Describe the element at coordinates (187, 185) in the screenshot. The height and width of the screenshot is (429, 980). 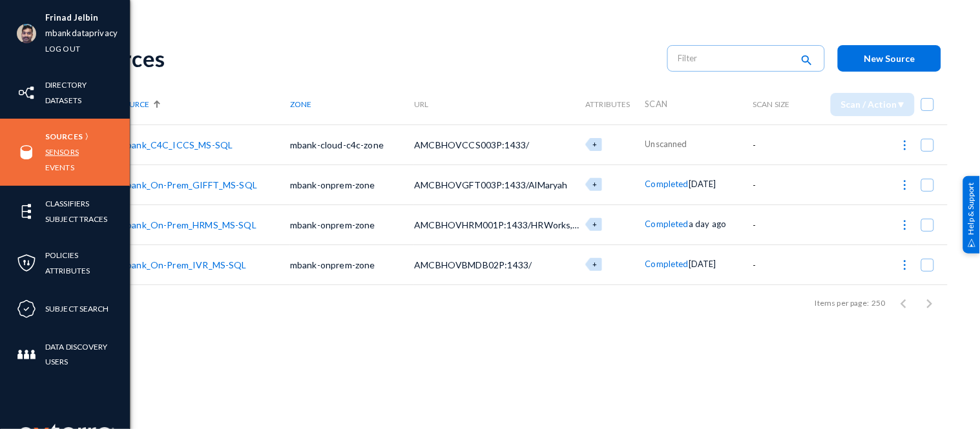
I see `a: Mbank_On-Prem_GIFFT_MS-SQL` at that location.